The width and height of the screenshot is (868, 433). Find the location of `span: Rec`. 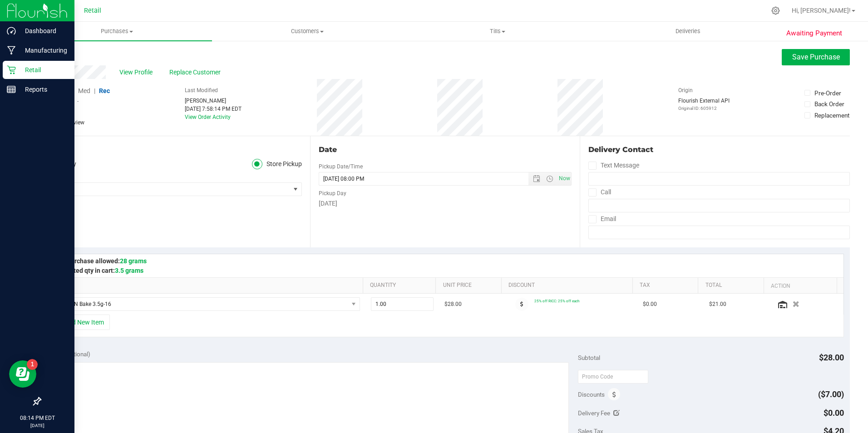

span: Rec is located at coordinates (105, 91).